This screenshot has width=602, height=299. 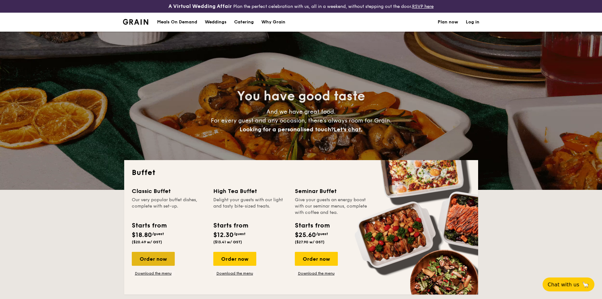 I want to click on span: $18.80, so click(x=142, y=235).